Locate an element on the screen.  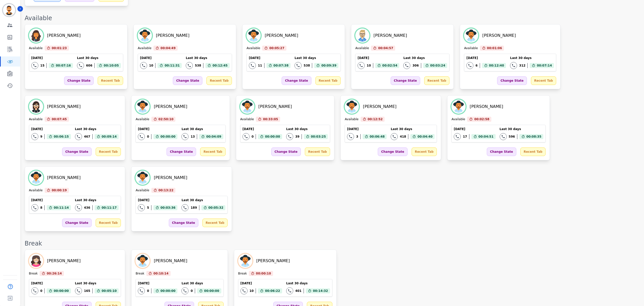
div: 418 is located at coordinates (403, 136).